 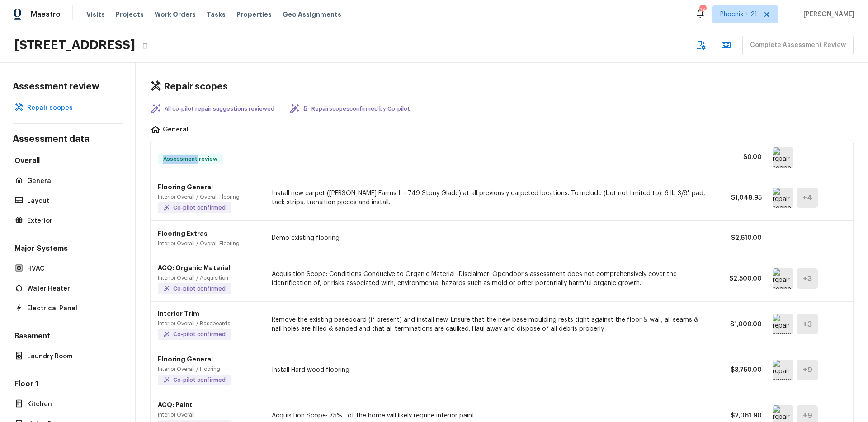 I want to click on span: Tasks, so click(x=216, y=15).